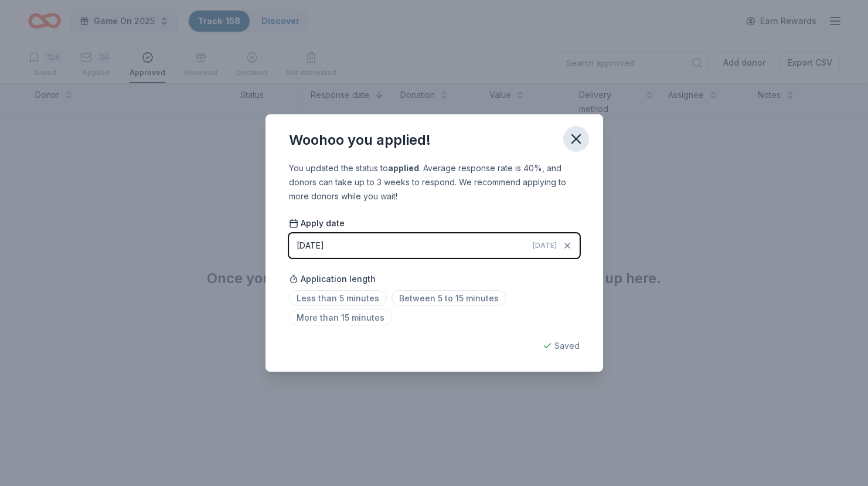 This screenshot has width=868, height=486. I want to click on span: Less than 5 minutes, so click(338, 298).